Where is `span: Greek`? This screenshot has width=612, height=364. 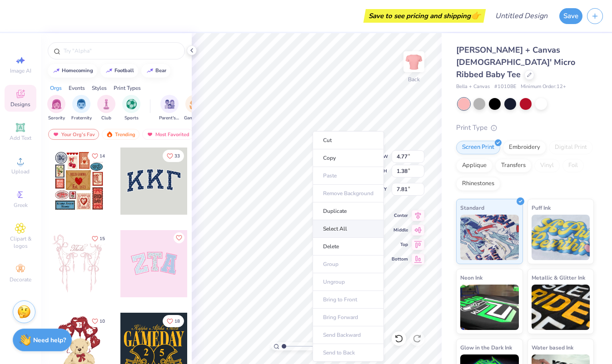 span: Greek is located at coordinates (21, 205).